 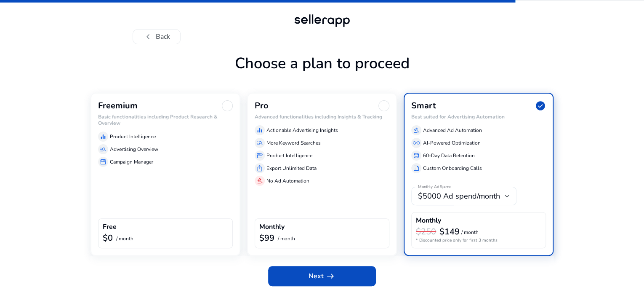 What do you see at coordinates (416, 168) in the screenshot?
I see `span: summarize` at bounding box center [416, 168].